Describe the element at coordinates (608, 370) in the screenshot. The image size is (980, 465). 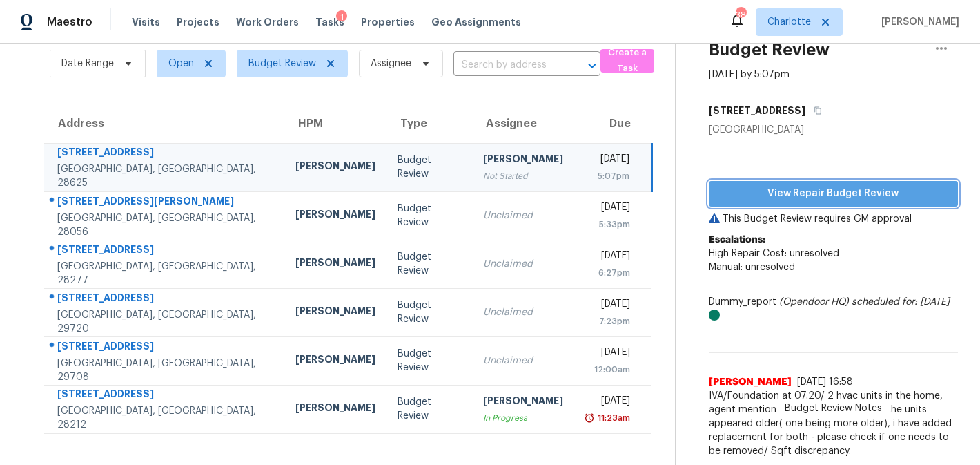
I see `div: 12:00am` at that location.